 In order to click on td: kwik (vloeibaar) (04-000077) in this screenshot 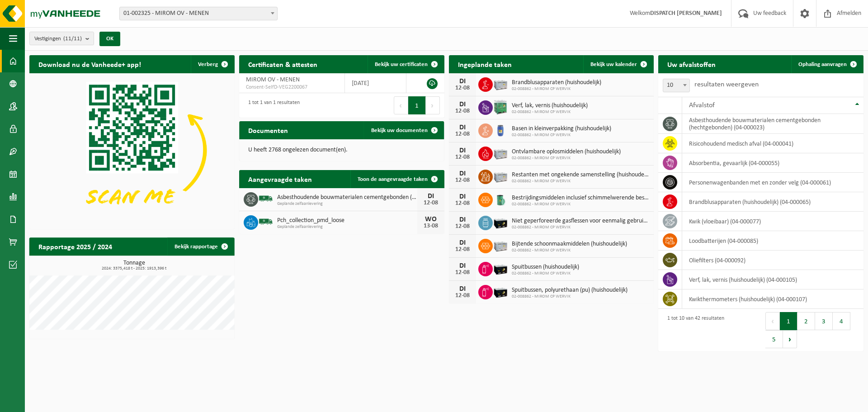, I will do `click(773, 221)`.